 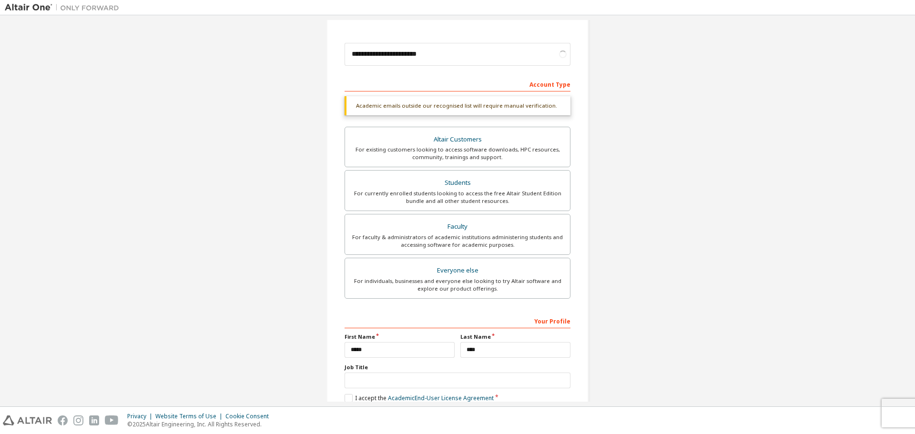 What do you see at coordinates (27, 421) in the screenshot?
I see `img: altair_logo.svg` at bounding box center [27, 421].